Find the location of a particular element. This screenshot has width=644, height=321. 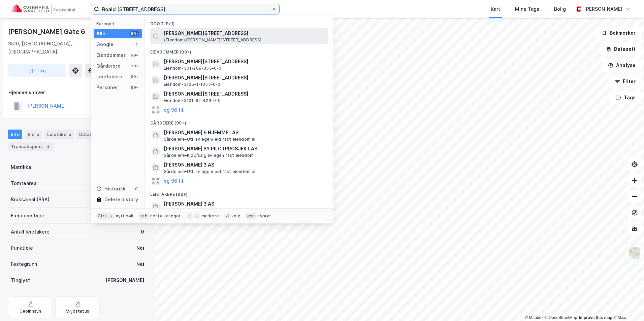

div: Festegrunn is located at coordinates (24, 264).